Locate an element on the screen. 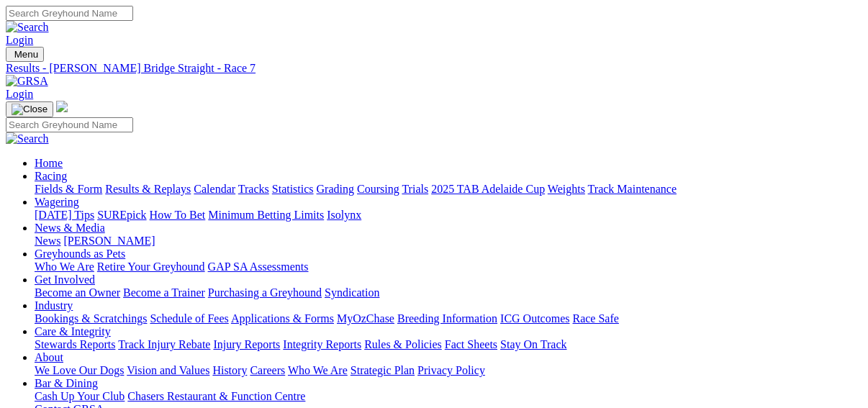 This screenshot has height=408, width=868. a: Purchasing a Greyhound is located at coordinates (265, 292).